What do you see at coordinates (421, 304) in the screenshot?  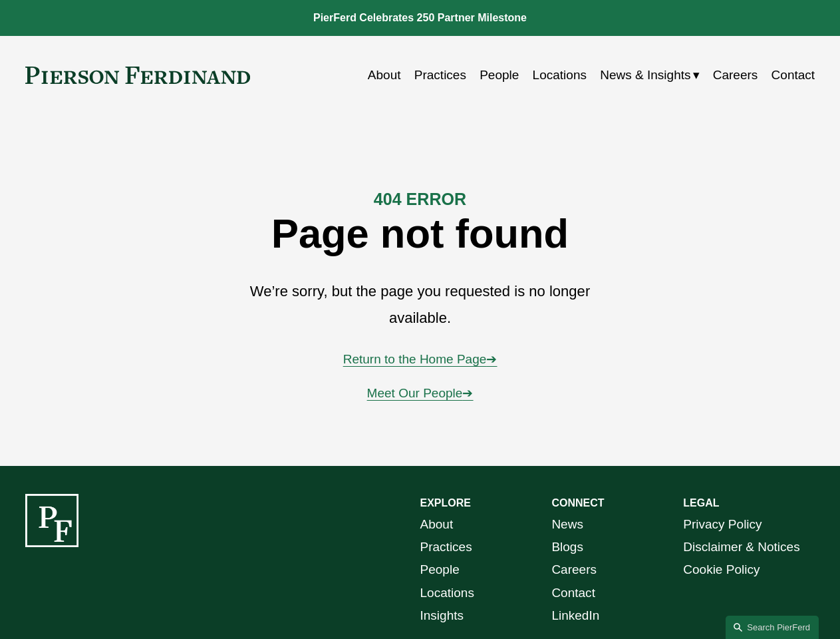 I see `p: We’re sorry, but the page you requested is no longer available.` at bounding box center [421, 304].